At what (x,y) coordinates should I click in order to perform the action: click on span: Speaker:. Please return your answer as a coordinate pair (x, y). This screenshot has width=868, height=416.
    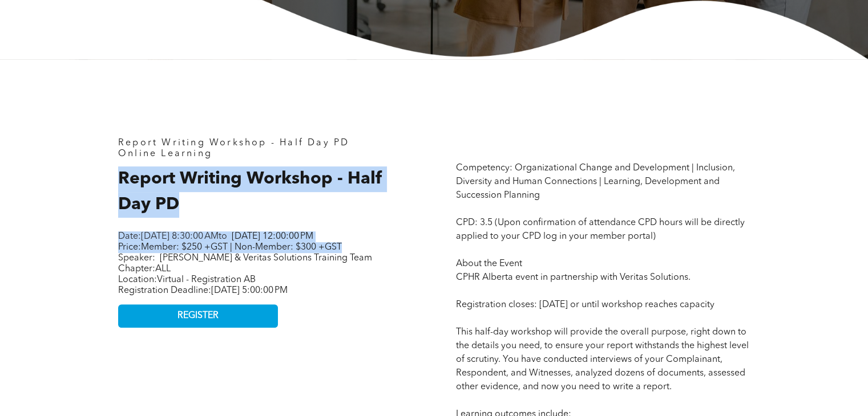
    Looking at the image, I should click on (137, 258).